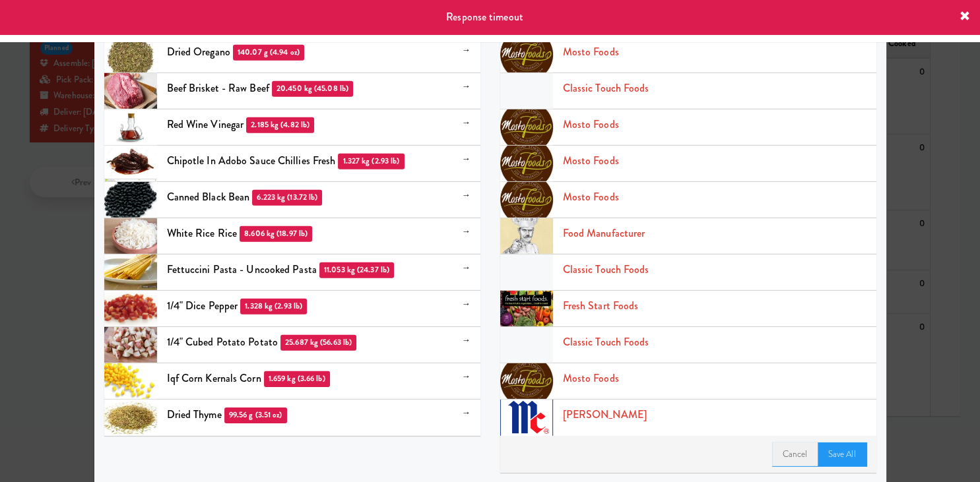 The width and height of the screenshot is (980, 482). I want to click on span: 8.606 kg (18.97 lb), so click(276, 235).